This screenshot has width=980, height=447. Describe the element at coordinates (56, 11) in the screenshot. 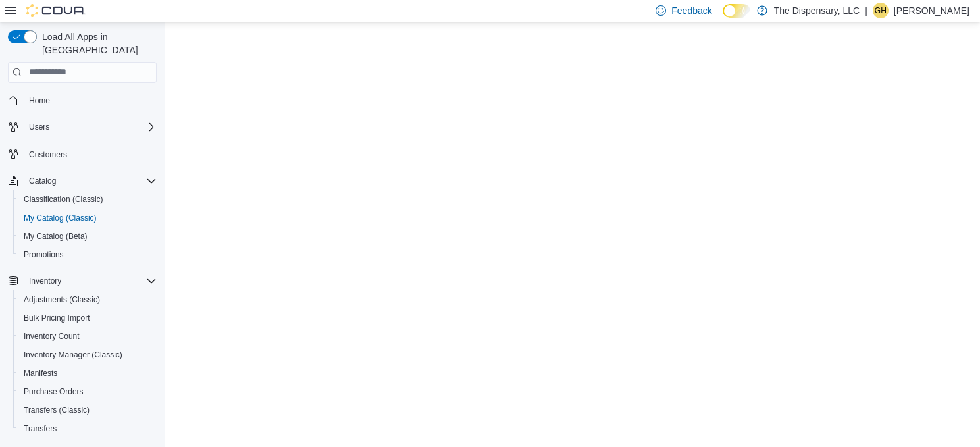

I see `img: Cova` at that location.